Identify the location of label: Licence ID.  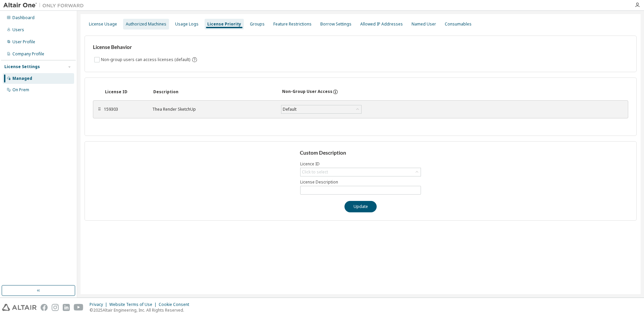
(360, 164).